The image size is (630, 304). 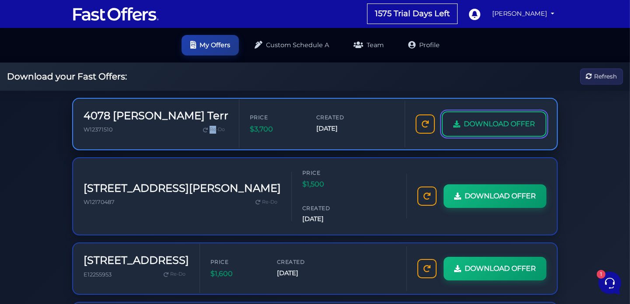 I want to click on input: Search for an Article..., so click(x=81, y=181).